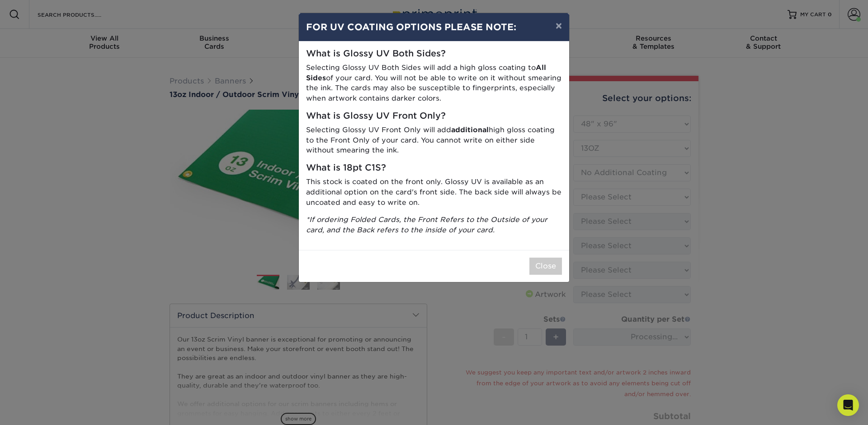  What do you see at coordinates (546, 267) in the screenshot?
I see `button: Close` at bounding box center [546, 267].